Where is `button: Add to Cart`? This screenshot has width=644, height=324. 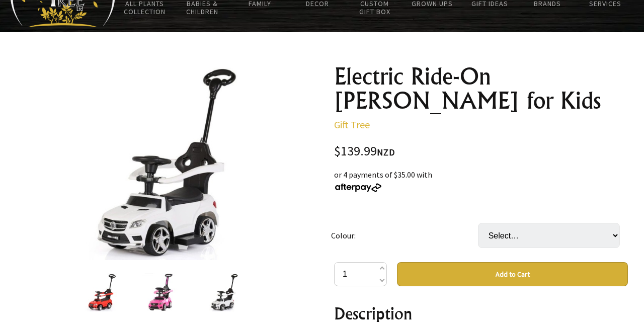 button: Add to Cart is located at coordinates (512, 274).